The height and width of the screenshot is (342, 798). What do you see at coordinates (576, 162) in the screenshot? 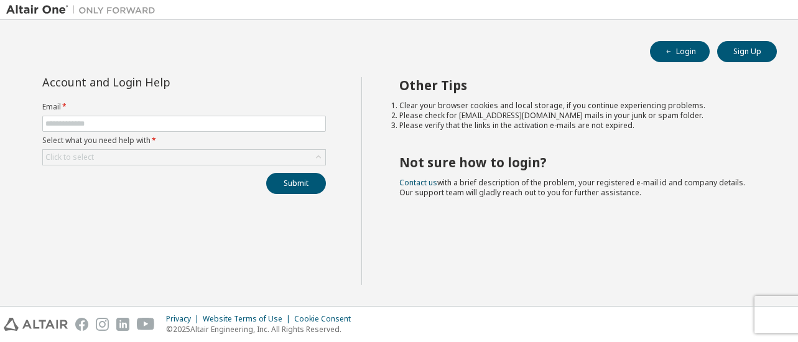
I see `h2: Not sure how to login?` at bounding box center [576, 162].